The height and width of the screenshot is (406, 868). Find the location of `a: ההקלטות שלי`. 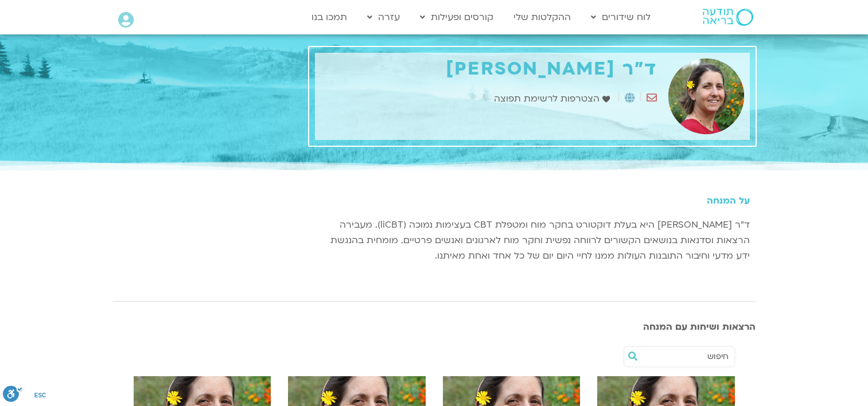

a: ההקלטות שלי is located at coordinates (542, 17).